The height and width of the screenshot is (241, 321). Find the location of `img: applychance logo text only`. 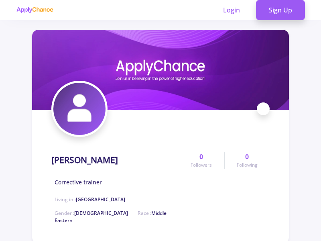

img: applychance logo text only is located at coordinates (35, 10).